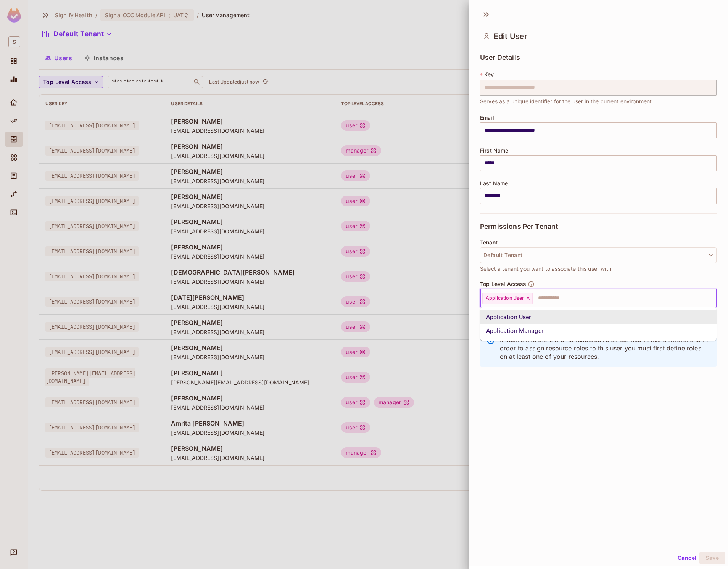 The width and height of the screenshot is (728, 569). What do you see at coordinates (507, 298) in the screenshot?
I see `div: Application User` at bounding box center [507, 298].